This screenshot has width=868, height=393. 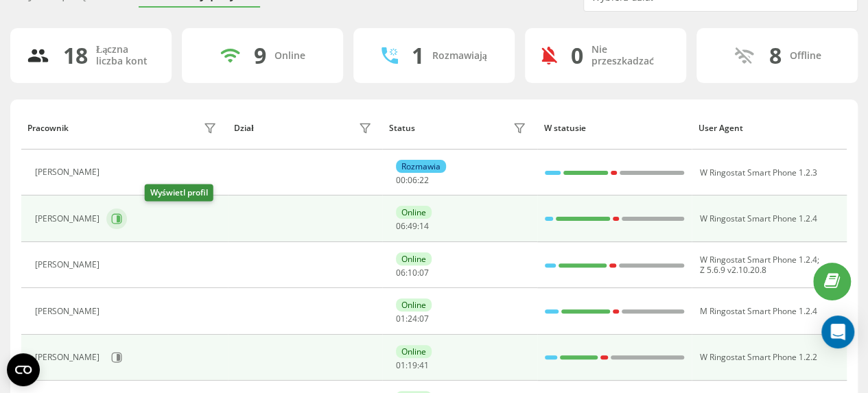 What do you see at coordinates (614, 128) in the screenshot?
I see `div: W statusie` at bounding box center [614, 128].